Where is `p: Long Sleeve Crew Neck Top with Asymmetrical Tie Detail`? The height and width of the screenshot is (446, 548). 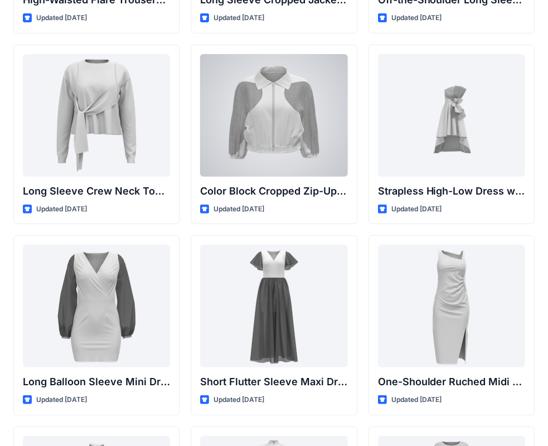
p: Long Sleeve Crew Neck Top with Asymmetrical Tie Detail is located at coordinates (96, 191).